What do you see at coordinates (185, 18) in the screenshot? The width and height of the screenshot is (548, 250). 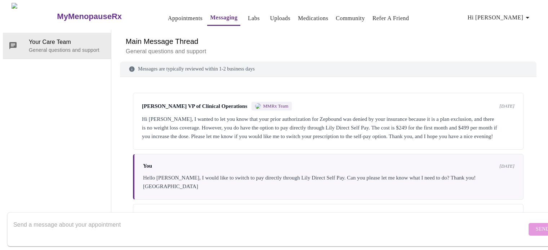 I see `button: Appointments` at bounding box center [185, 18].